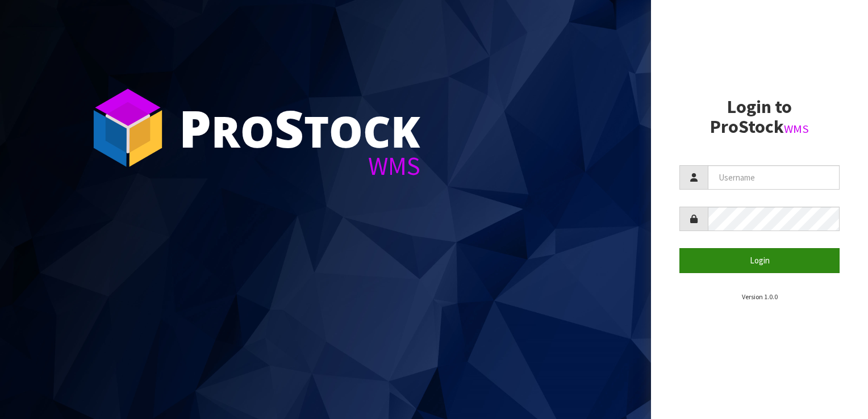  Describe the element at coordinates (797, 129) in the screenshot. I see `small: WMS` at that location.